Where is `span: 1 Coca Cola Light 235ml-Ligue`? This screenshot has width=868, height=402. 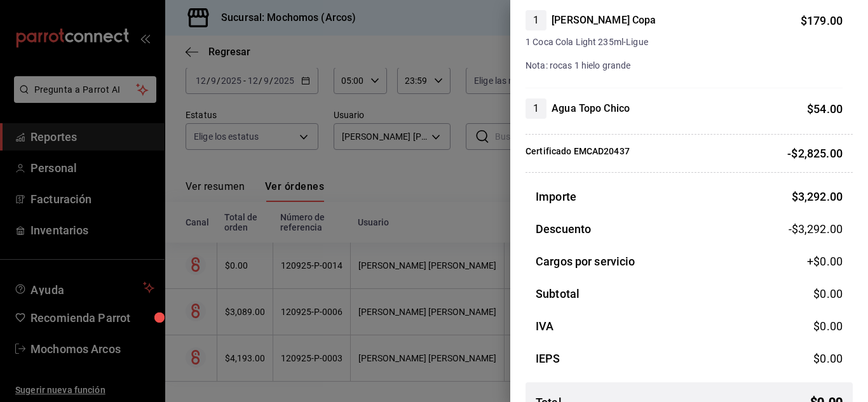 span: 1 Coca Cola Light 235ml-Ligue is located at coordinates (684, 42).